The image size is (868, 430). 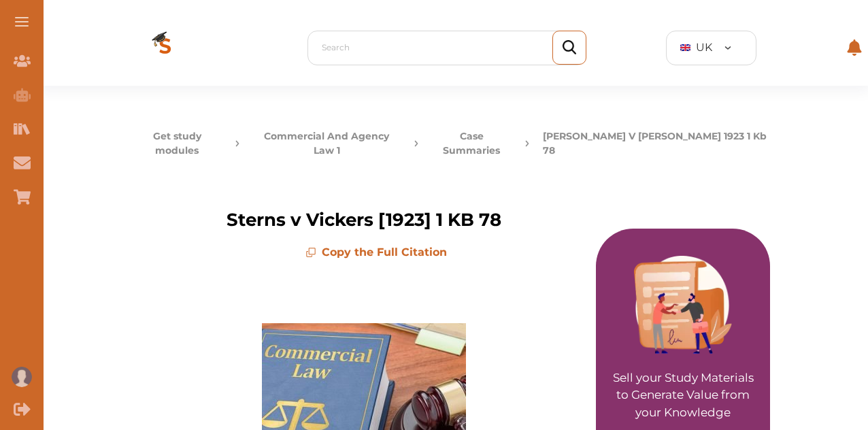 I want to click on p: Copy the Full Citation, so click(x=375, y=252).